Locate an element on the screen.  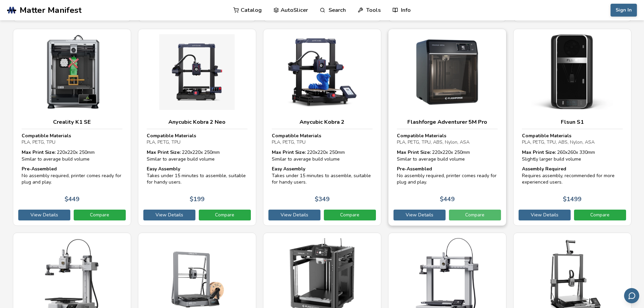
p: $ 349 is located at coordinates (322, 199).